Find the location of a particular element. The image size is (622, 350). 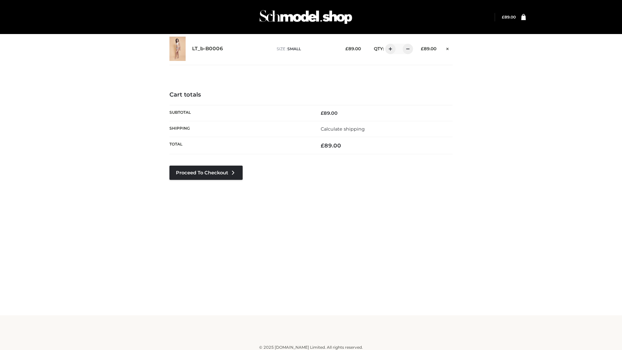

p: size : is located at coordinates (306, 49).